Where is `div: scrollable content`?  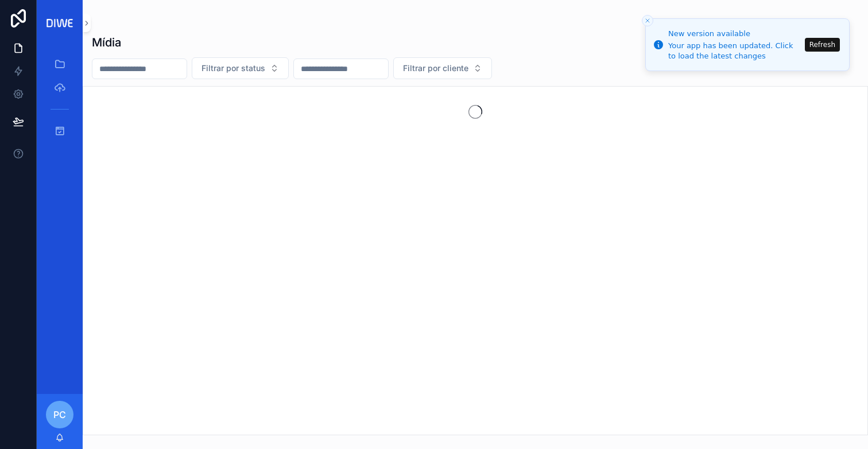
div: scrollable content is located at coordinates (60, 101).